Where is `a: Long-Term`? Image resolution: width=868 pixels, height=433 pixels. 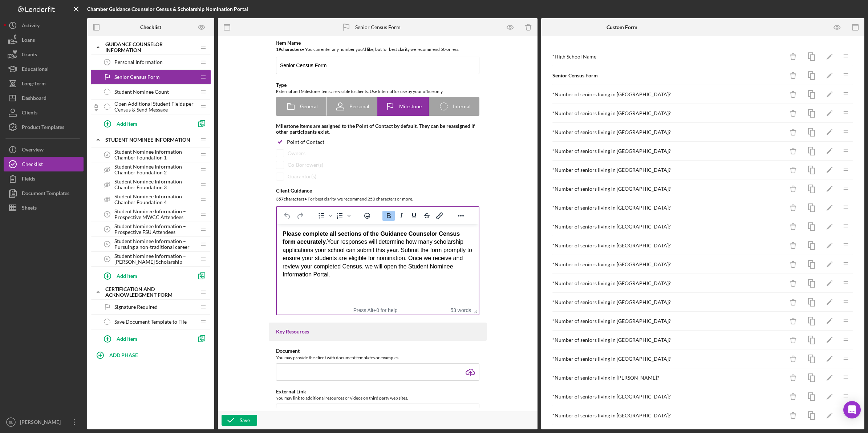 a: Long-Term is located at coordinates (44, 83).